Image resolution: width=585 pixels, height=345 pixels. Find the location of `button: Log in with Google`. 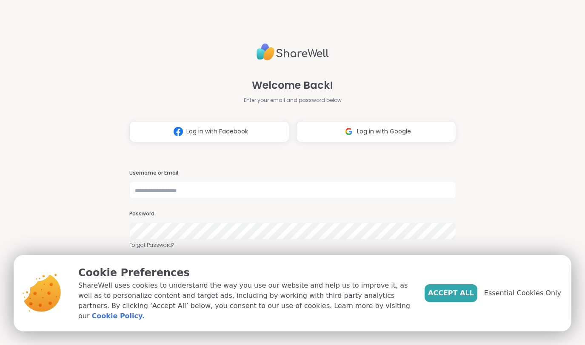

button: Log in with Google is located at coordinates (376, 132).